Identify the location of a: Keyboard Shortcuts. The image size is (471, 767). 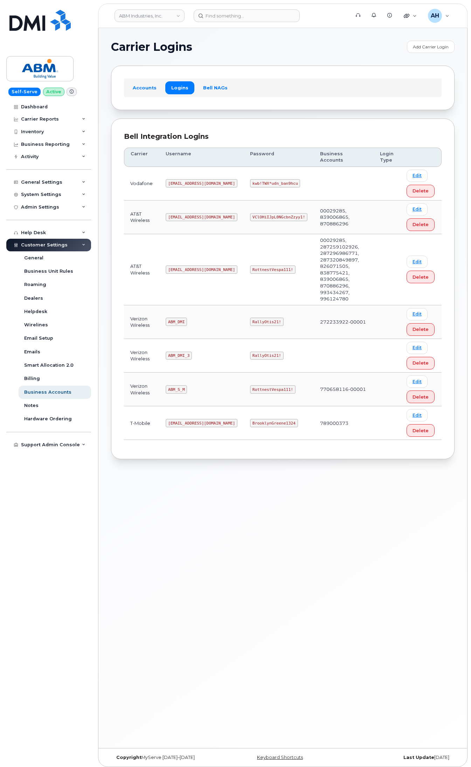
(280, 757).